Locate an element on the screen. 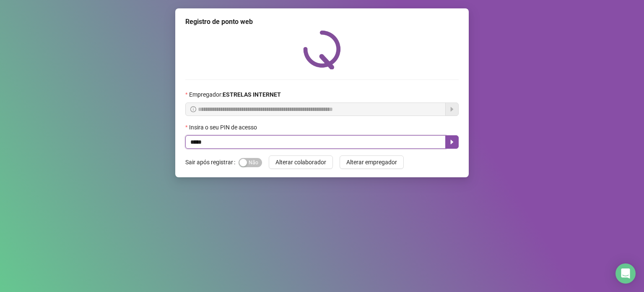 Image resolution: width=644 pixels, height=292 pixels. span: caret-right is located at coordinates (452, 142).